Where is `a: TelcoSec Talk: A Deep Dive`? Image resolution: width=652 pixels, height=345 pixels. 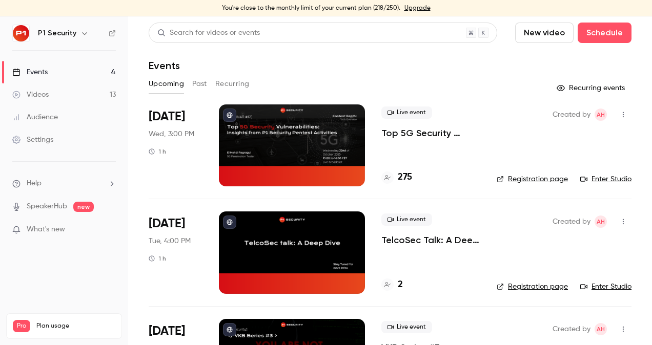 a: TelcoSec Talk: A Deep Dive is located at coordinates (430, 240).